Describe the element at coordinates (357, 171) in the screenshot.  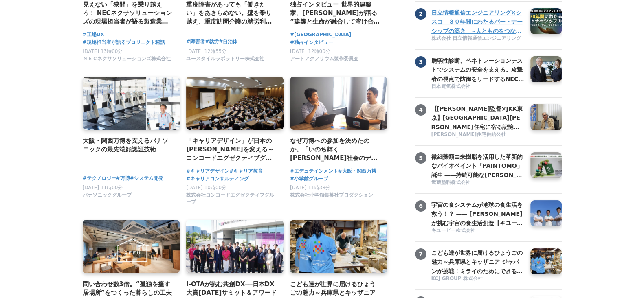
I see `span: #大阪・関西万博` at that location.